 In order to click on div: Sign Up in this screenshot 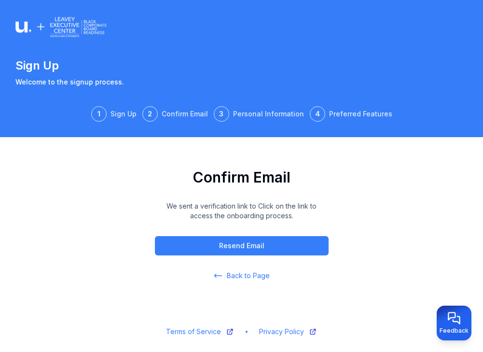, I will do `click(123, 114)`.